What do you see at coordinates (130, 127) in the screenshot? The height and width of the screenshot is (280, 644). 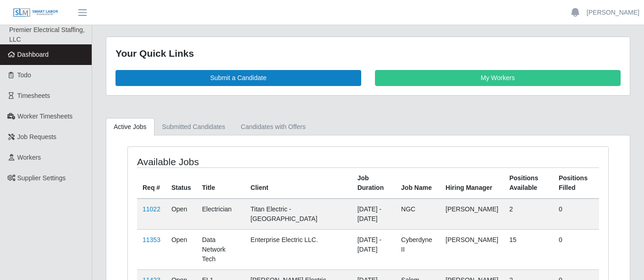 I see `a: Active Jobs` at bounding box center [130, 127].